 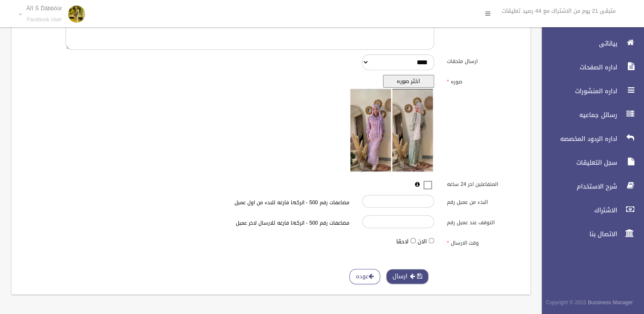 I want to click on label: صوره, so click(x=482, y=81).